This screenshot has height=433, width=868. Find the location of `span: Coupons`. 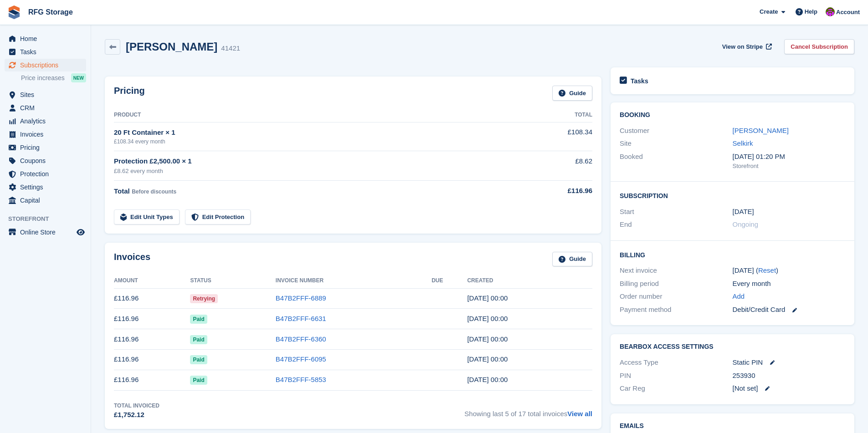

span: Coupons is located at coordinates (48, 161).